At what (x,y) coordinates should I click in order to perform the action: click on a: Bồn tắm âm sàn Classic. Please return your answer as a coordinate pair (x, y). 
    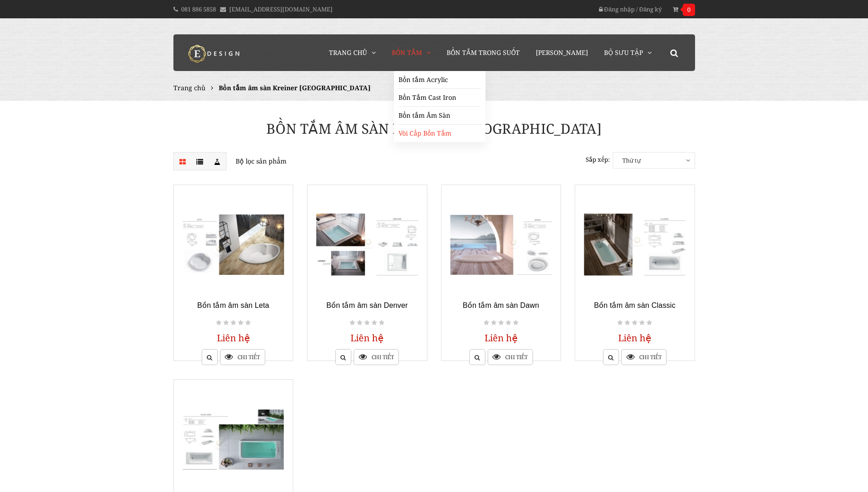
    Looking at the image, I should click on (635, 305).